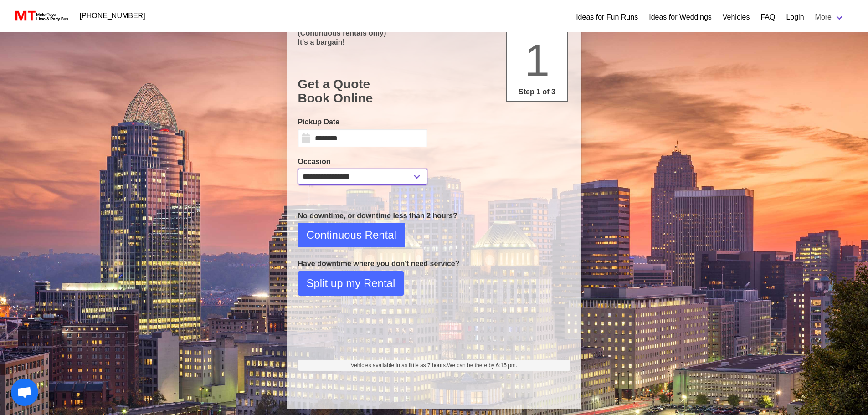 The width and height of the screenshot is (868, 415). I want to click on a: FAQ, so click(768, 17).